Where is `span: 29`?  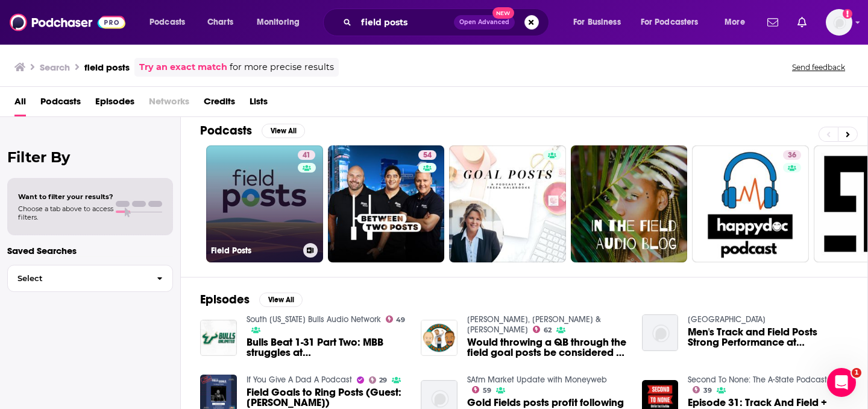 span: 29 is located at coordinates (383, 380).